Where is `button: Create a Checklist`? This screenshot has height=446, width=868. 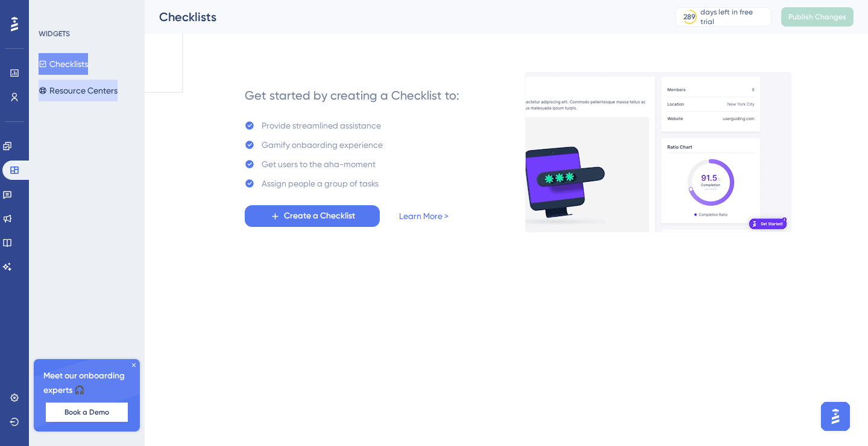
button: Create a Checklist is located at coordinates (312, 216).